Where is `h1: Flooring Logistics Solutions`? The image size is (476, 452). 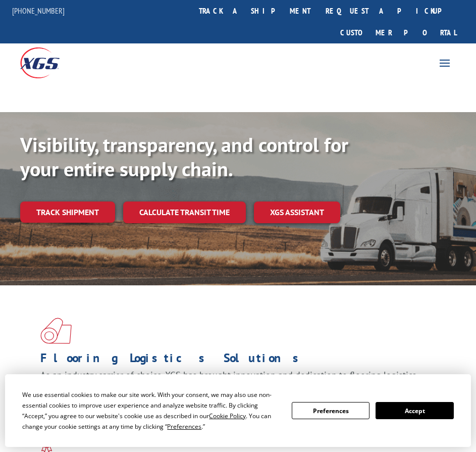
h1: Flooring Logistics Solutions is located at coordinates (234, 360).